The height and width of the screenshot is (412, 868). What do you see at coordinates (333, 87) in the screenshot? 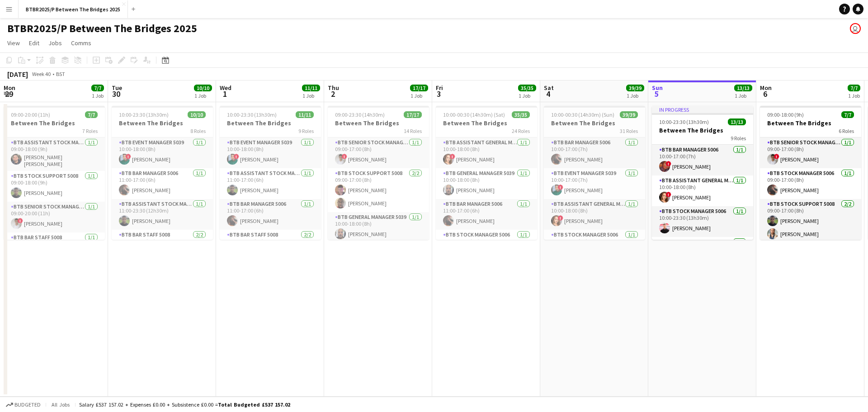
I see `span: Thu` at bounding box center [333, 87].